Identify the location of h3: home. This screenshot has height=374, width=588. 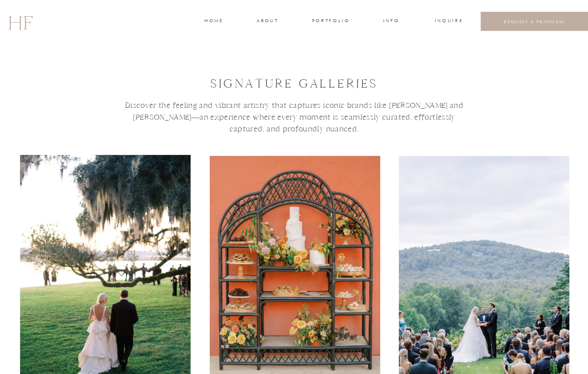
(213, 22).